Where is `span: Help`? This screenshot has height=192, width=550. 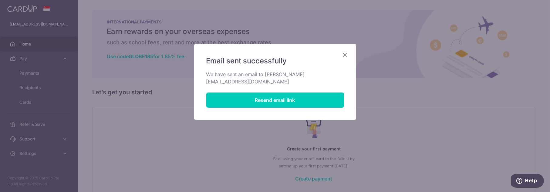 span: Help is located at coordinates (20, 7).